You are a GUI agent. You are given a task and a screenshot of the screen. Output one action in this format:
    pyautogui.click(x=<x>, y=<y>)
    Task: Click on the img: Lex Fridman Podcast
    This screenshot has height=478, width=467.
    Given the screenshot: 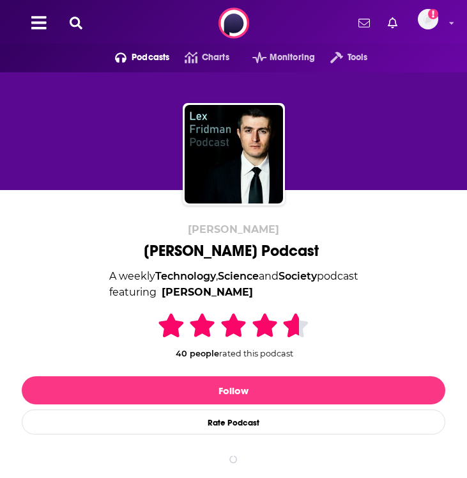 What is the action you would take?
    pyautogui.click(x=234, y=154)
    